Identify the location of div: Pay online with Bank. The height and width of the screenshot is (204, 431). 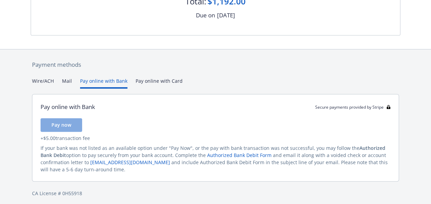
(68, 107).